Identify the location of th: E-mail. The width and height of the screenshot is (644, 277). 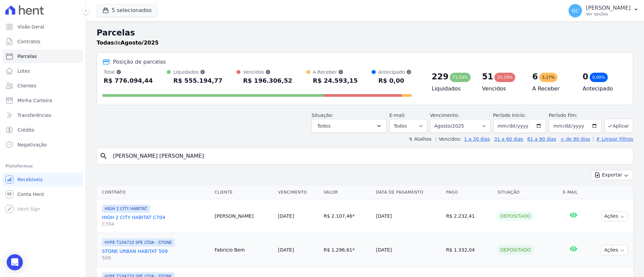
(573, 193).